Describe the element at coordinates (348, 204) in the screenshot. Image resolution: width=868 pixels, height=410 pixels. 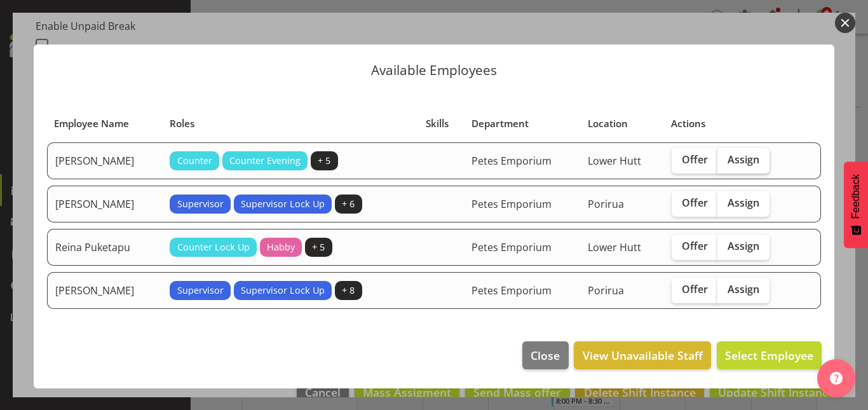
I see `span: + 6` at that location.